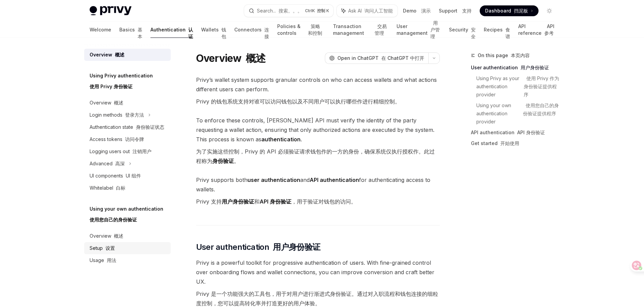 Image resolution: width=644 pixels, height=308 pixels. Describe the element at coordinates (301, 30) in the screenshot. I see `a: Policies & controls 策略和控制` at that location.